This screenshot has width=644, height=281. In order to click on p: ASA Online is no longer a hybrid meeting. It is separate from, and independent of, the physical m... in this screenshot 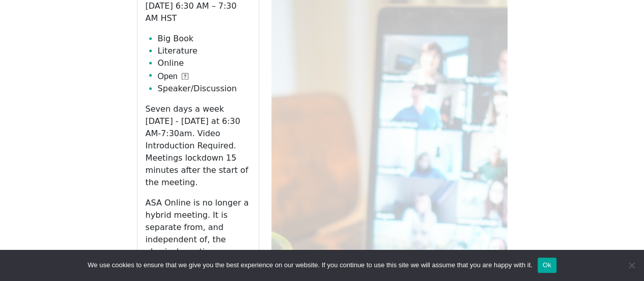, I will do `click(198, 227)`.